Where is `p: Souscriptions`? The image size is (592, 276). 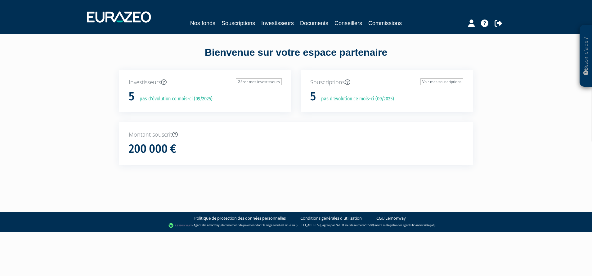 p: Souscriptions is located at coordinates (386, 83).